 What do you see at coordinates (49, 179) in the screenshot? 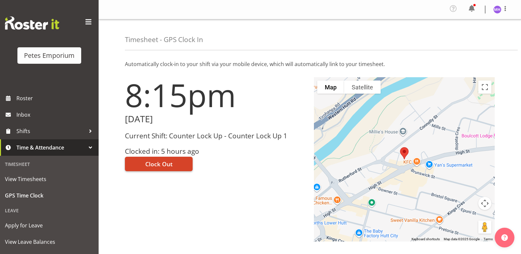
I see `a: View Timesheets` at bounding box center [49, 179].